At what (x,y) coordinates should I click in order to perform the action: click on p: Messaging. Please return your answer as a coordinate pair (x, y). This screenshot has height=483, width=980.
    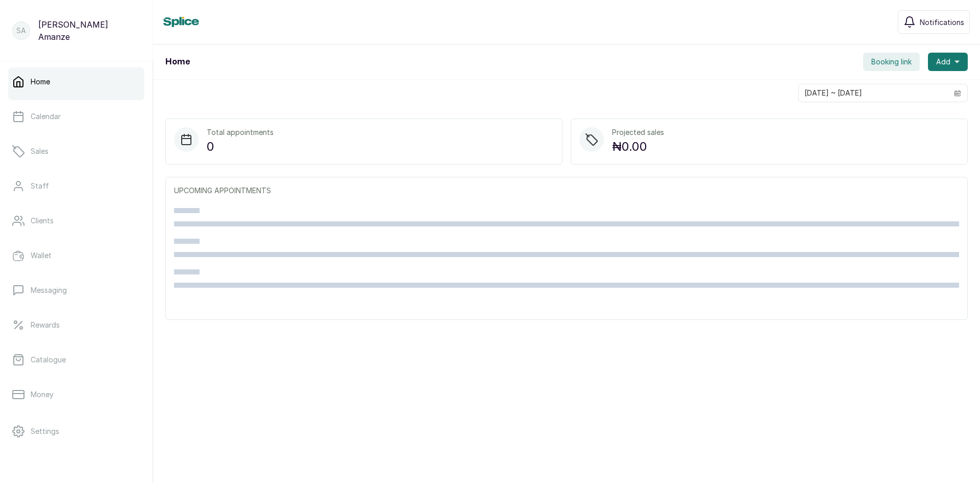
    Looking at the image, I should click on (48, 290).